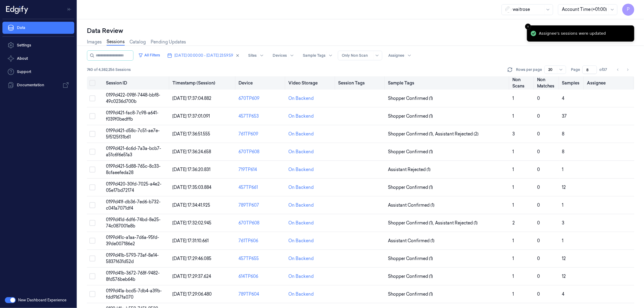 The image size is (644, 308). What do you see at coordinates (448, 83) in the screenshot?
I see `th: Sample Tags` at bounding box center [448, 83].